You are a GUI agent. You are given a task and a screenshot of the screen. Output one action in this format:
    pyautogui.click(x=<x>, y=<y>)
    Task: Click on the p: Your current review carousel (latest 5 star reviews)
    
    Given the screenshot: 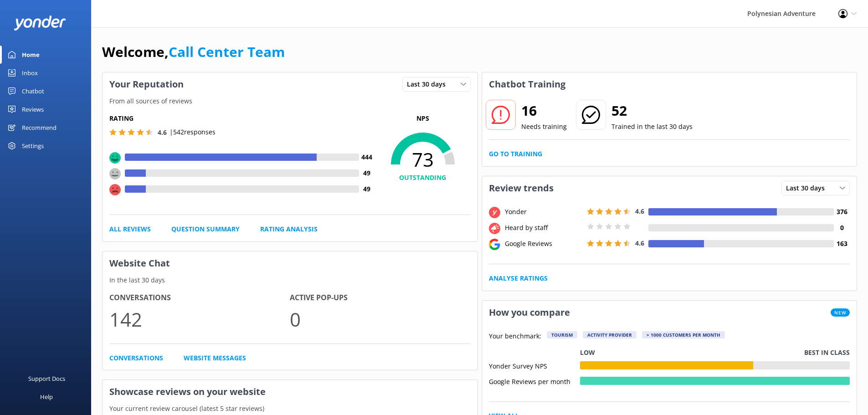 What is the action you would take?
    pyautogui.click(x=290, y=408)
    